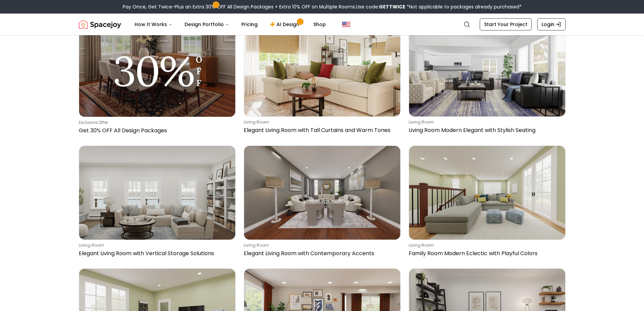 Image resolution: width=644 pixels, height=311 pixels. Describe the element at coordinates (487, 69) in the screenshot. I see `img: Living Room Modern Elegant with Stylish Seating` at that location.